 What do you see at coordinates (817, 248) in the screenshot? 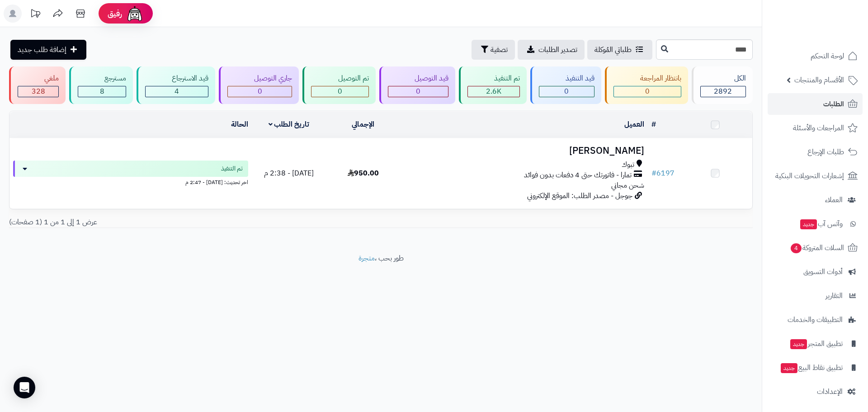
I see `span: السلات المتروكة` at bounding box center [817, 248].